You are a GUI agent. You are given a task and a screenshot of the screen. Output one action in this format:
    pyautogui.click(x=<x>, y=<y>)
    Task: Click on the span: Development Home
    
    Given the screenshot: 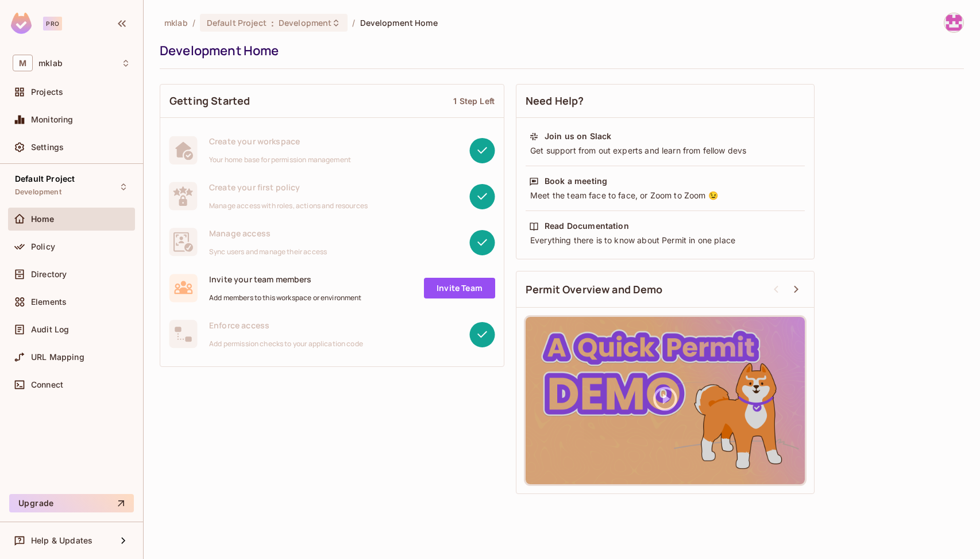 What is the action you would take?
    pyautogui.click(x=399, y=23)
    